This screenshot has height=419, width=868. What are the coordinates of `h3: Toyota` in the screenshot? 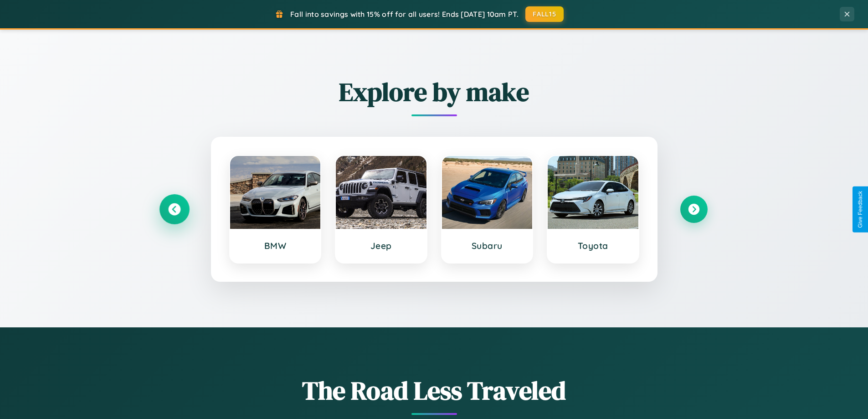 It's located at (593, 246).